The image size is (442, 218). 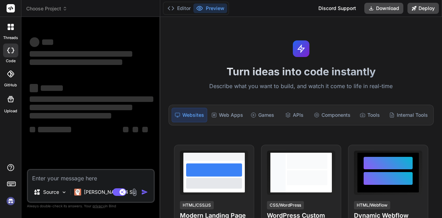 I want to click on img: Pick Models, so click(x=64, y=192).